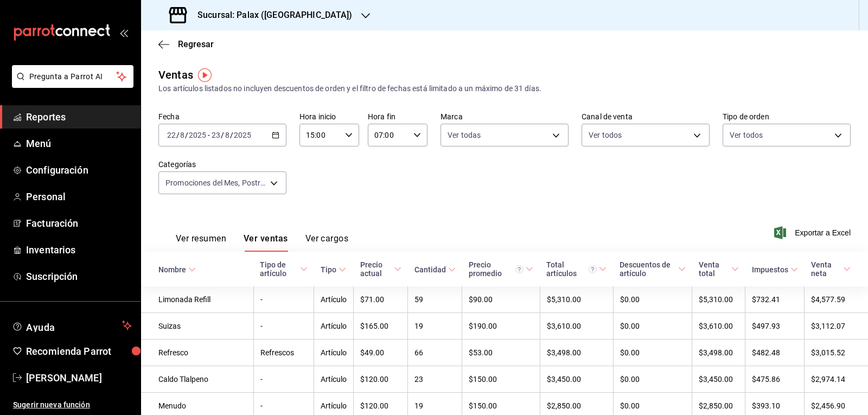 The width and height of the screenshot is (868, 415). I want to click on td: $4,577.59, so click(836, 300).